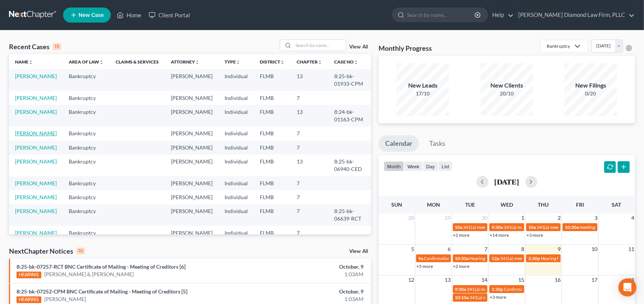 The height and width of the screenshot is (304, 644). I want to click on a: Help, so click(501, 15).